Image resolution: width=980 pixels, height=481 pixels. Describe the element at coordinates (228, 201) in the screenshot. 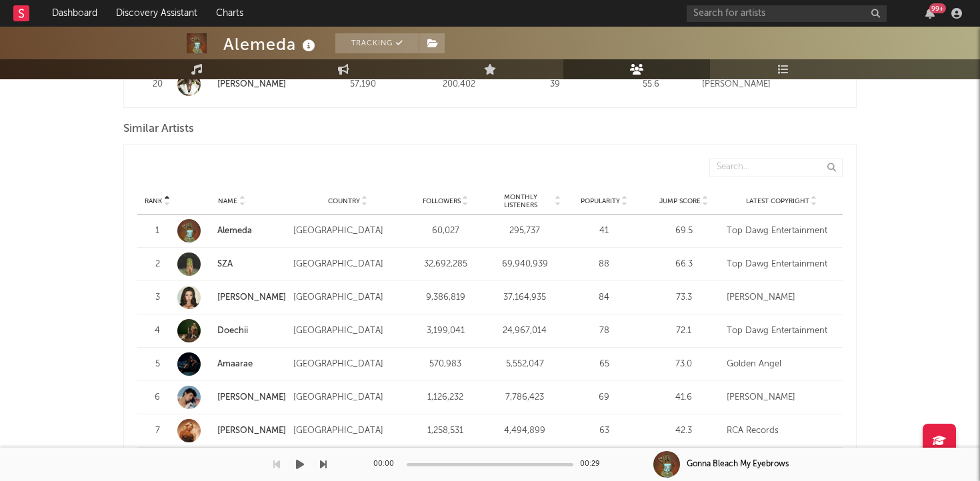

I see `span: Name` at that location.